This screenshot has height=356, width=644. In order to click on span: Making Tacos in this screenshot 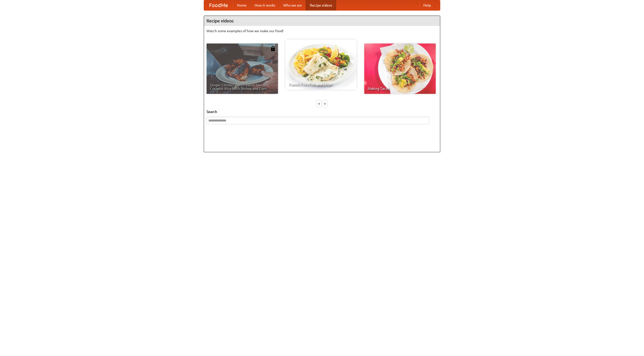, I will do `click(400, 89)`.